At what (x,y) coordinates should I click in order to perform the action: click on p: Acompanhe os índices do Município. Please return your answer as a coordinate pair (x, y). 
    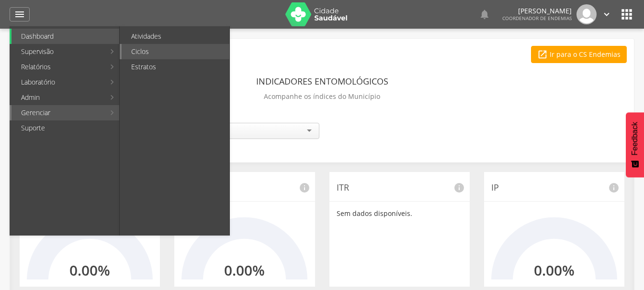
    Looking at the image, I should click on (322, 96).